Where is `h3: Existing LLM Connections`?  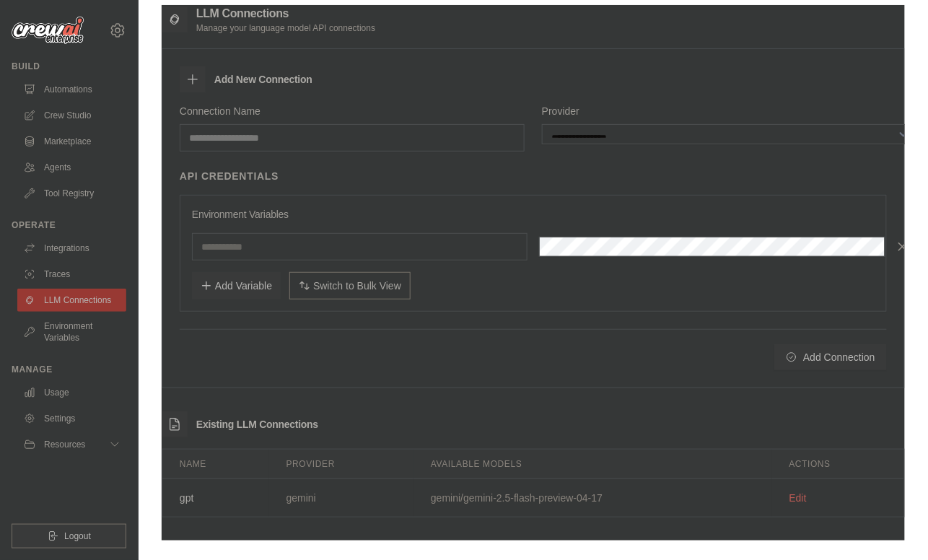
h3: Existing LLM Connections is located at coordinates (257, 424).